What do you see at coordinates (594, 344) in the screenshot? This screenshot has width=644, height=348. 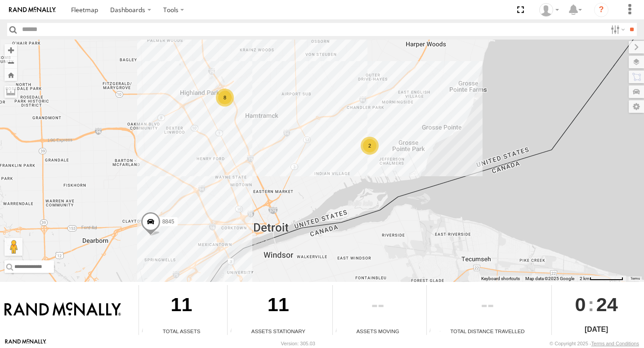 I see `div: © Copyright 2025 -` at bounding box center [594, 344].